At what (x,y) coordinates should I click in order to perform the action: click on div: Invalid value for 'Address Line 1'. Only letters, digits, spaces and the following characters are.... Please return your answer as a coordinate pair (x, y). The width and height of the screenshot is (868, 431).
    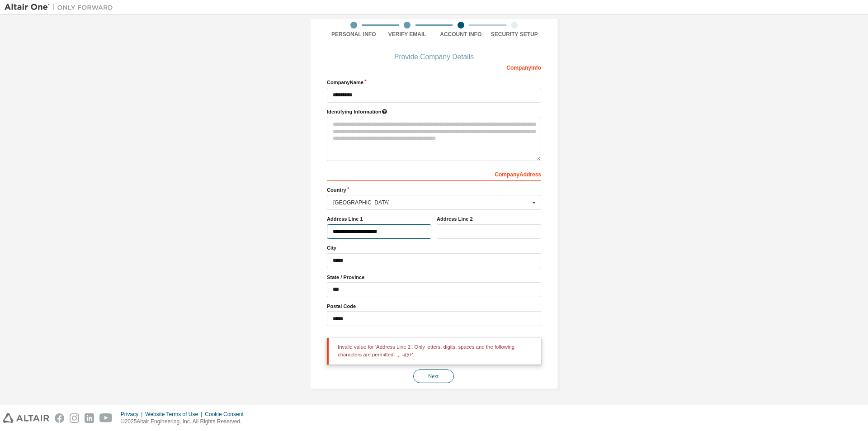
    Looking at the image, I should click on (434, 351).